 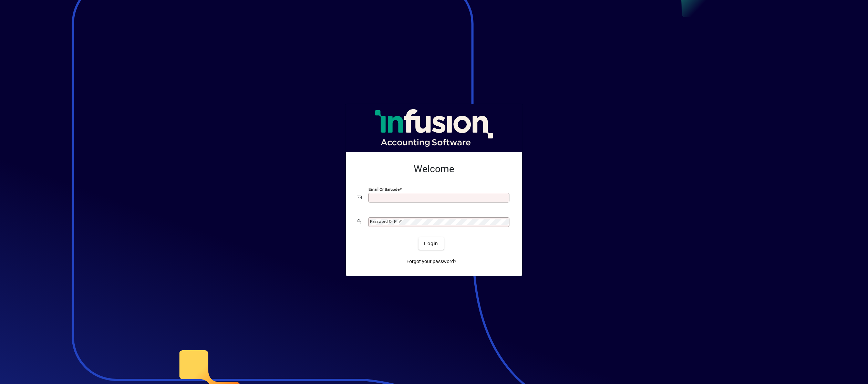 What do you see at coordinates (431, 243) in the screenshot?
I see `button: Login` at bounding box center [431, 243].